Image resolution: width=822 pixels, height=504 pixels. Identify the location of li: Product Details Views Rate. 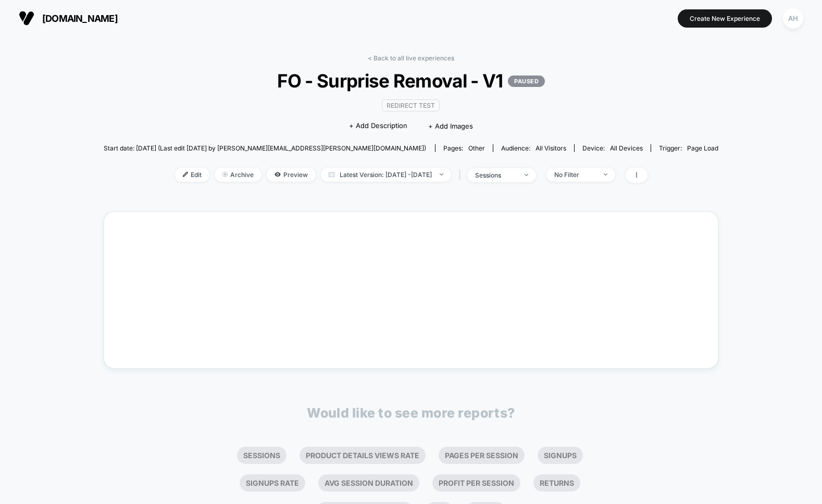
(363, 455).